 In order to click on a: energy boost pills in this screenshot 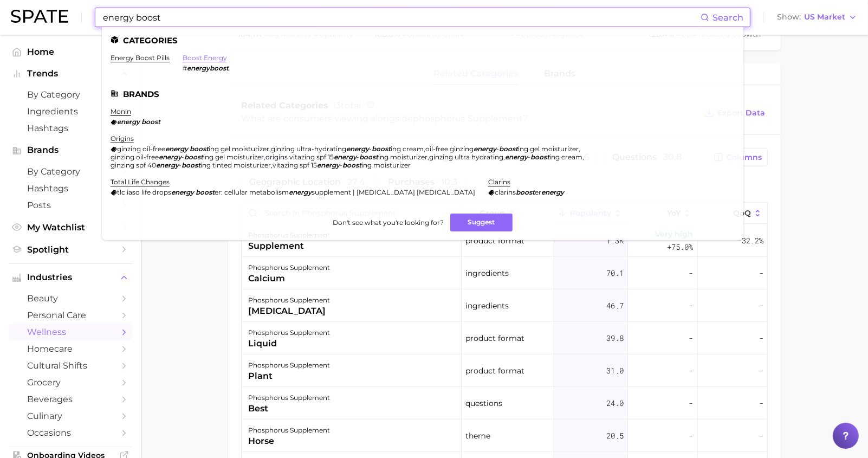, I will do `click(140, 57)`.